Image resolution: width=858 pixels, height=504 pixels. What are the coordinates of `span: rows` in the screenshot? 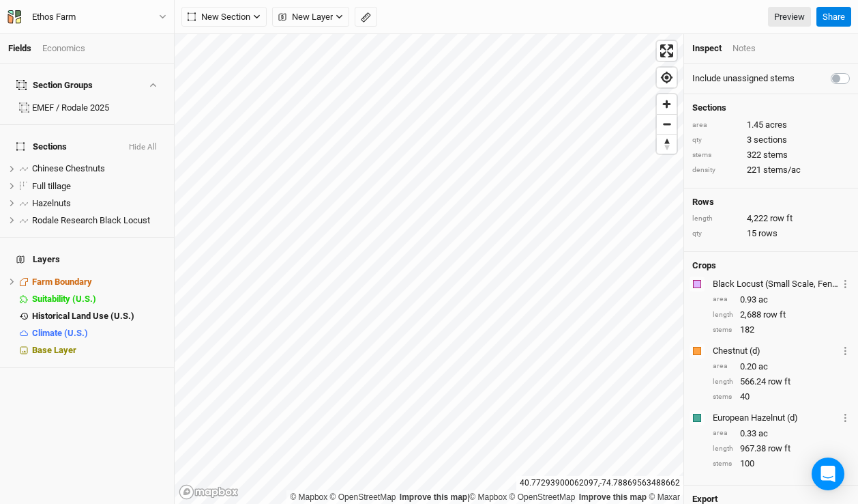 It's located at (768, 234).